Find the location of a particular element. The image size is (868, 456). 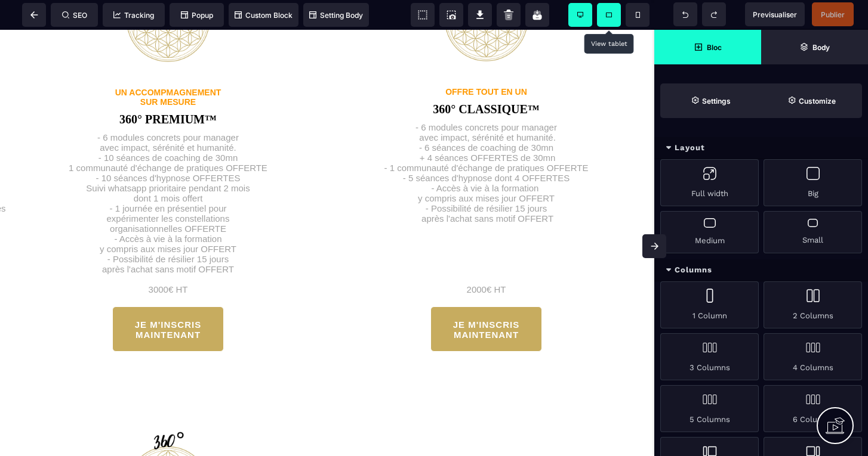

strong: Bloc is located at coordinates (714, 47).